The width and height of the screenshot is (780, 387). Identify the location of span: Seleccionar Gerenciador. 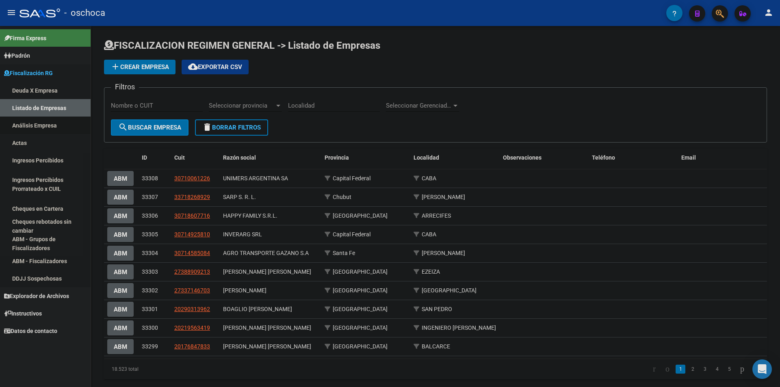
(419, 106).